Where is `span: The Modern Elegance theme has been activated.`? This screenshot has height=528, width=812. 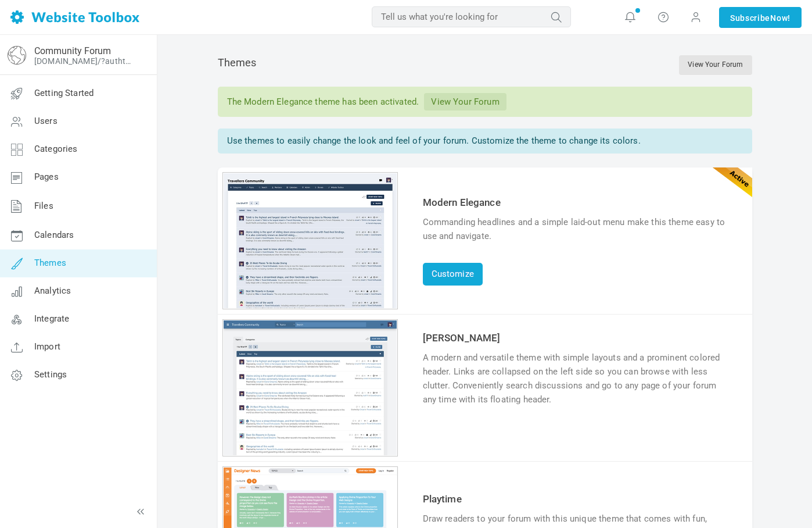 span: The Modern Elegance theme has been activated. is located at coordinates (323, 102).